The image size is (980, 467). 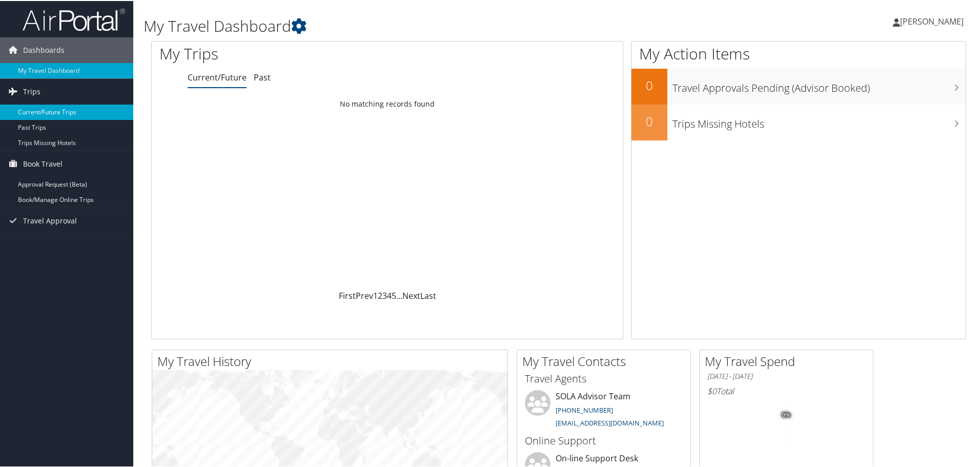 I want to click on a: Past, so click(x=262, y=76).